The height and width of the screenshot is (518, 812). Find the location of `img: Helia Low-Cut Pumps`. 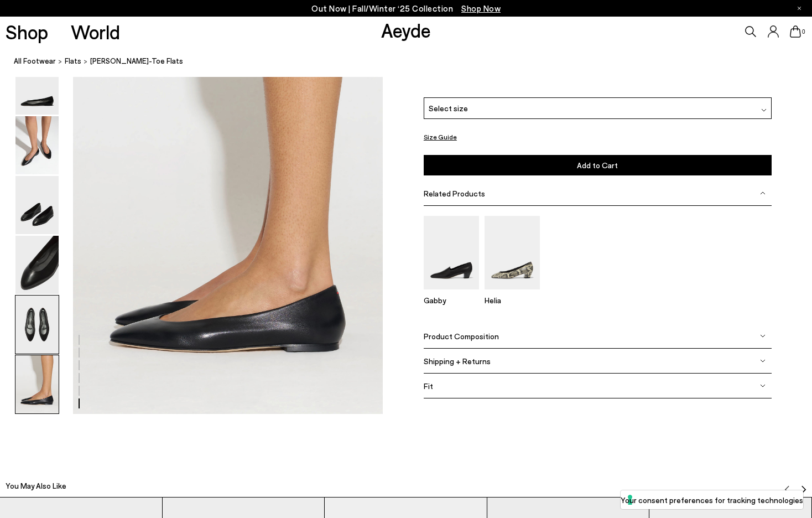

img: Helia Low-Cut Pumps is located at coordinates (512, 252).